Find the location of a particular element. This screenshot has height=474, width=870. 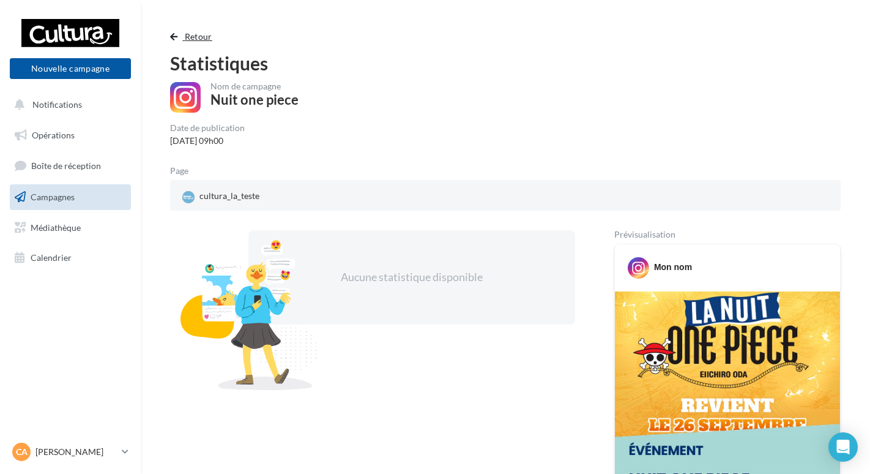

a: Boîte de réception is located at coordinates (70, 165).